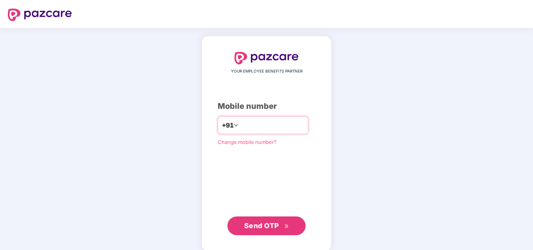  What do you see at coordinates (266, 106) in the screenshot?
I see `div: Mobile number` at bounding box center [266, 106].